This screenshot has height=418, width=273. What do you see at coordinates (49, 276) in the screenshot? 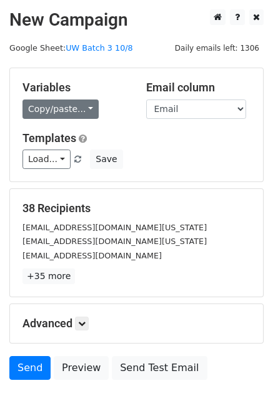
I see `a: +35 more` at bounding box center [49, 276].